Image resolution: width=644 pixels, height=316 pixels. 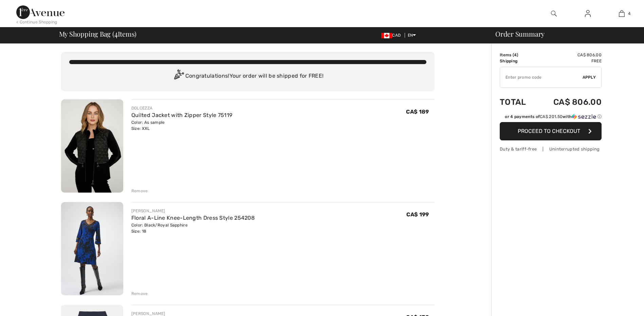 What do you see at coordinates (387, 36) in the screenshot?
I see `img: Canadian Dollar` at bounding box center [387, 36].